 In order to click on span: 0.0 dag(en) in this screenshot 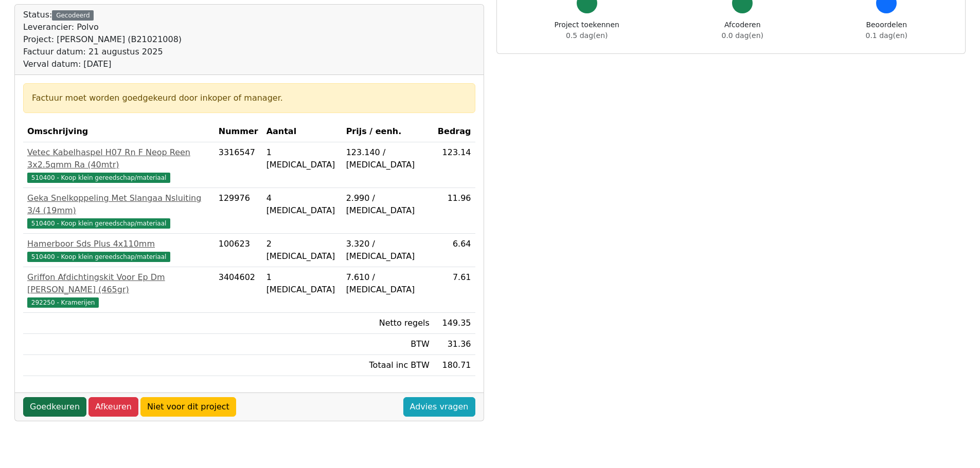, I will do `click(742, 36)`.